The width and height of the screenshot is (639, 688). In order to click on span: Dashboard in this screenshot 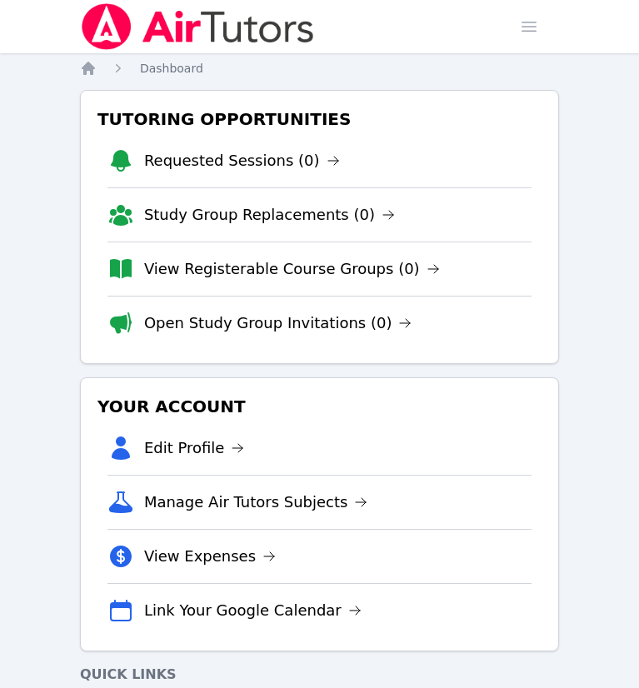, I will do `click(172, 68)`.